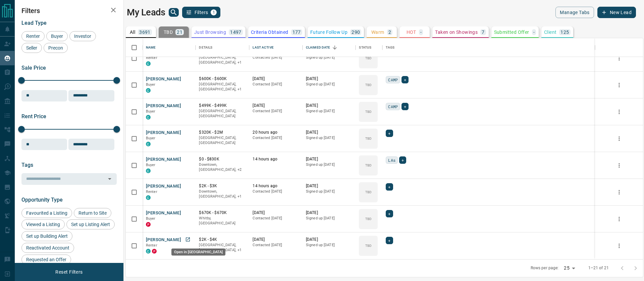 The image size is (644, 281). I want to click on p: HOT, so click(411, 32).